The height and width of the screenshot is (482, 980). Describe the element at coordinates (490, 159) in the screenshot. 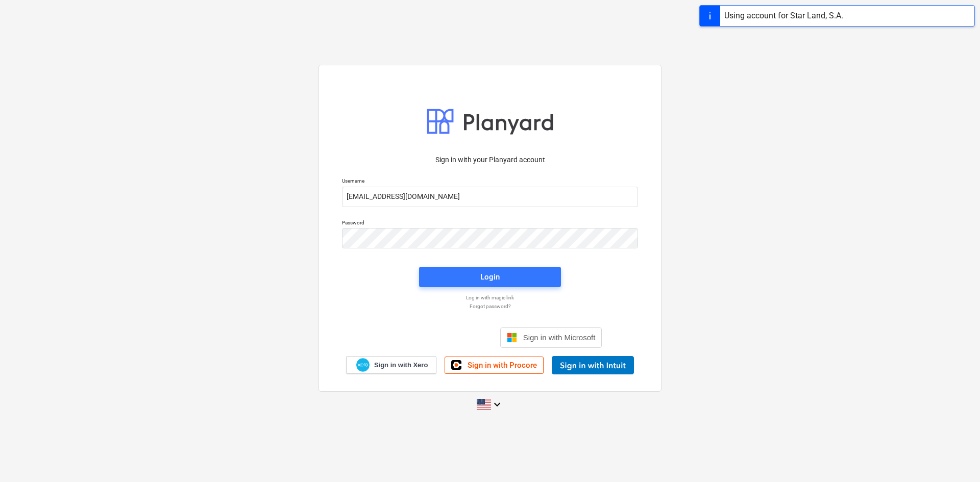

I see `p: Sign in with your Planyard account` at that location.